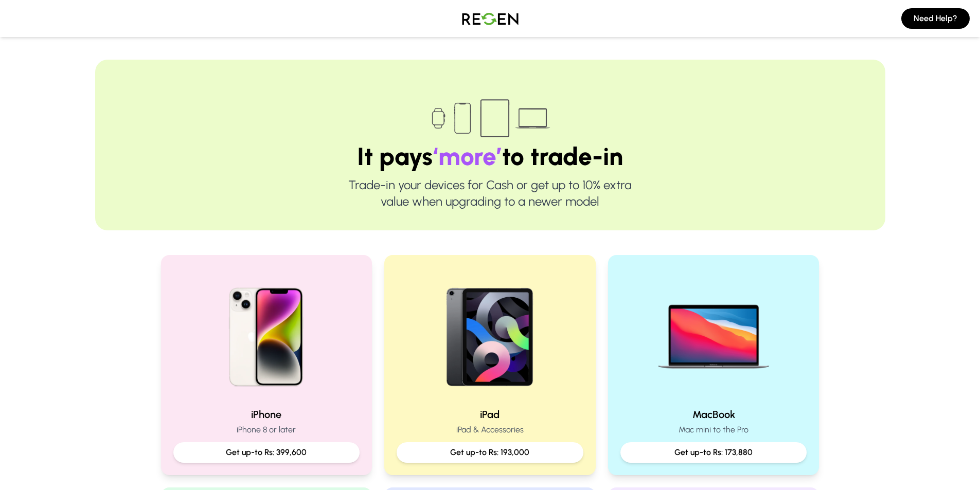 The width and height of the screenshot is (980, 490). Describe the element at coordinates (935, 19) in the screenshot. I see `button: Need Help?` at that location.